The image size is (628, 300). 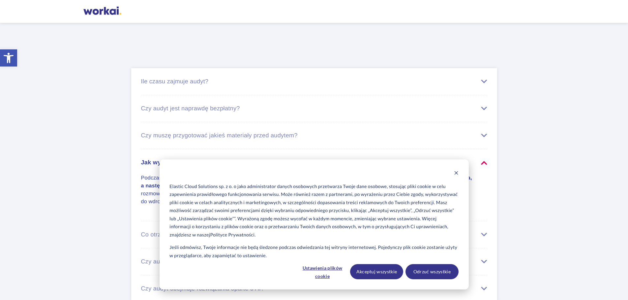 What do you see at coordinates (314, 211) in the screenshot?
I see `p: Elastic Cloud Solutions sp. z o. o jako administrator danych osobowych przetwarza Twoje dane osob...` at bounding box center [314, 211].